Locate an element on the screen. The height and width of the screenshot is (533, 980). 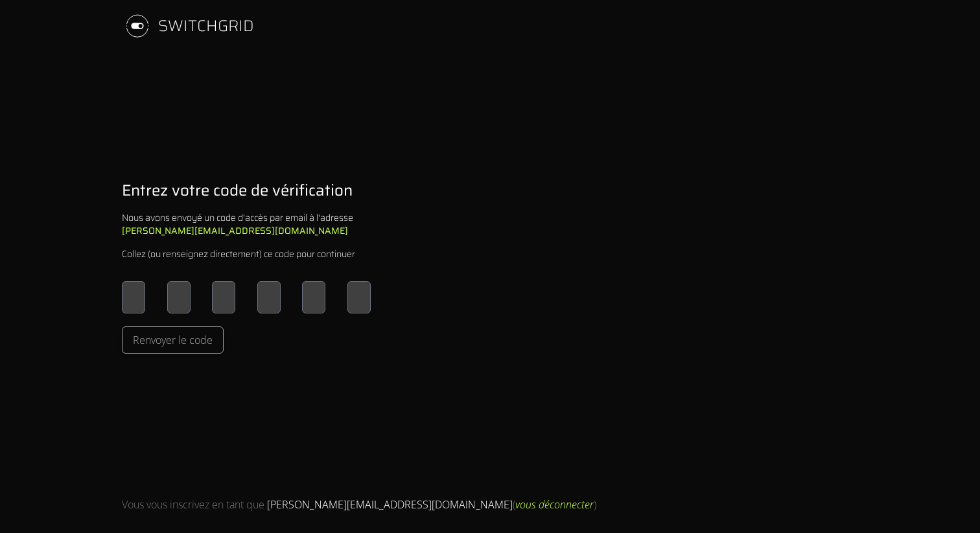
input: Please enter OTP character 6 is located at coordinates (359, 297).